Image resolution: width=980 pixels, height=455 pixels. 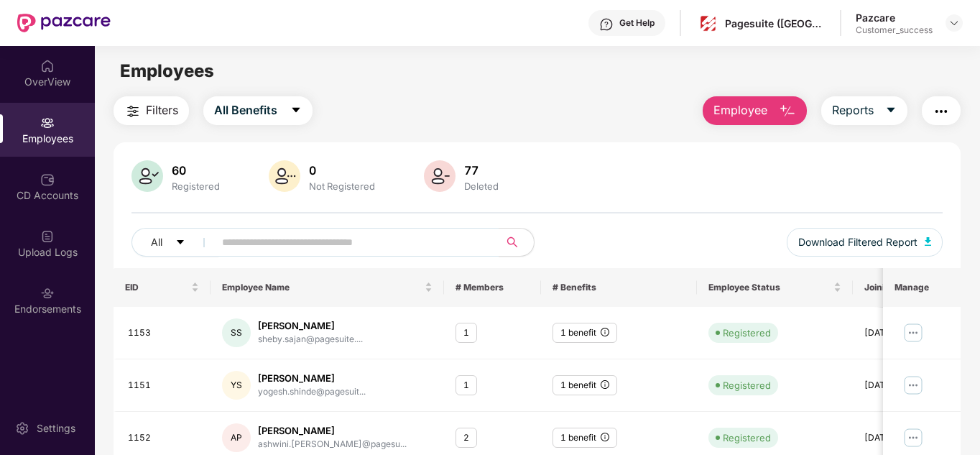 What do you see at coordinates (64, 23) in the screenshot?
I see `img: New Pazcare Logo` at bounding box center [64, 23].